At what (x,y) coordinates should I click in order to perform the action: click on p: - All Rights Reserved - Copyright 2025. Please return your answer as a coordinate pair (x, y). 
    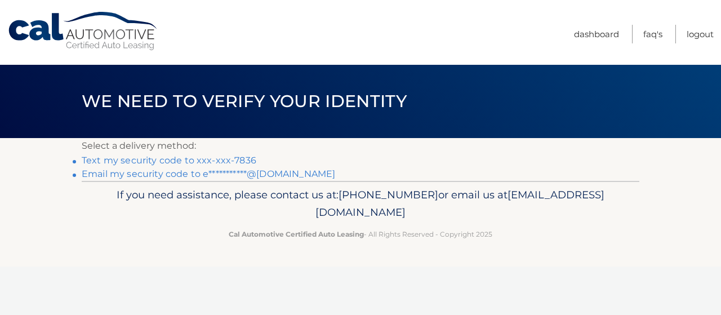
    Looking at the image, I should click on (360, 234).